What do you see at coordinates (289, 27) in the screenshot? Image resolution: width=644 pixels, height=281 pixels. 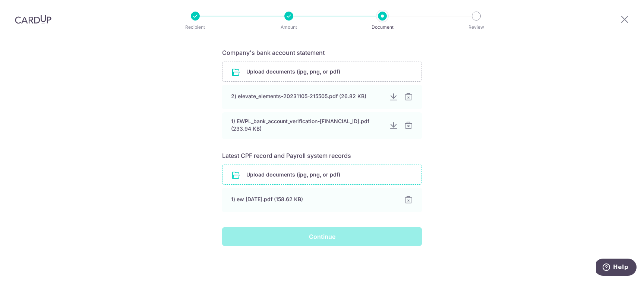 I see `p: Amount` at bounding box center [289, 27].